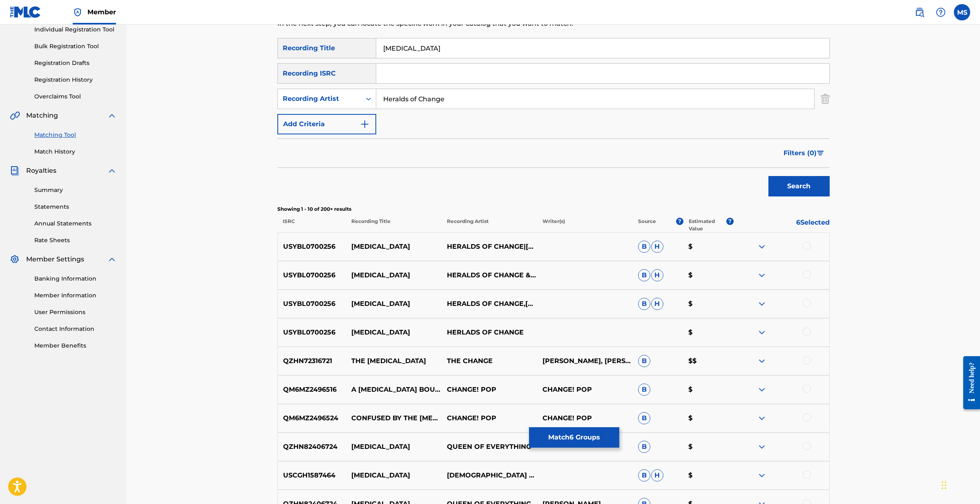 Image resolution: width=980 pixels, height=504 pixels. What do you see at coordinates (15, 115) in the screenshot?
I see `img: Matching` at bounding box center [15, 115].